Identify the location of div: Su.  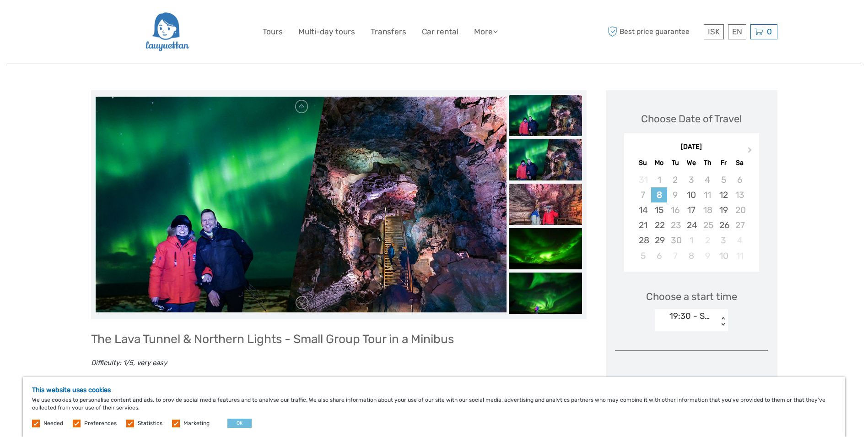
(643, 163).